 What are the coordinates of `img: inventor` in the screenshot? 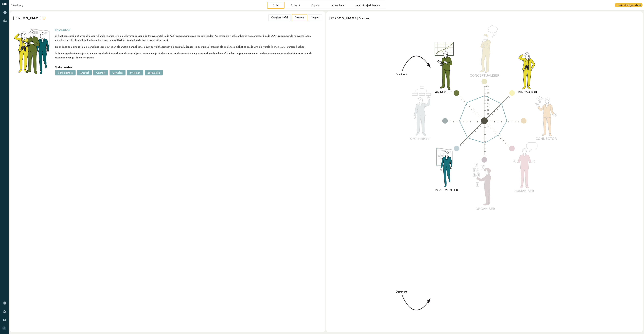 It's located at (484, 121).